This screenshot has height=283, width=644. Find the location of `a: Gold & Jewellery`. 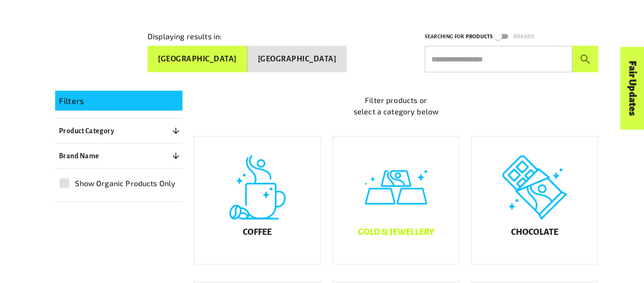

a: Gold & Jewellery is located at coordinates (396, 200).